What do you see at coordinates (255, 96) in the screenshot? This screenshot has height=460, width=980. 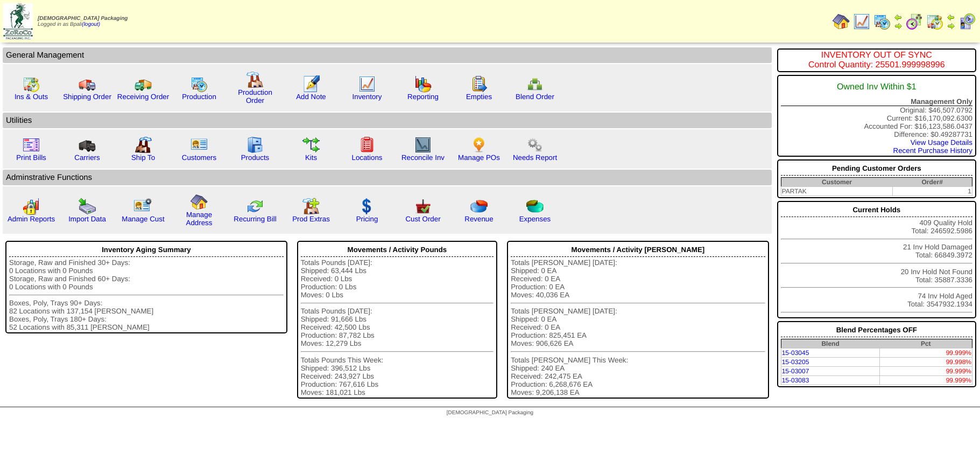 I see `a: Production Order` at bounding box center [255, 96].